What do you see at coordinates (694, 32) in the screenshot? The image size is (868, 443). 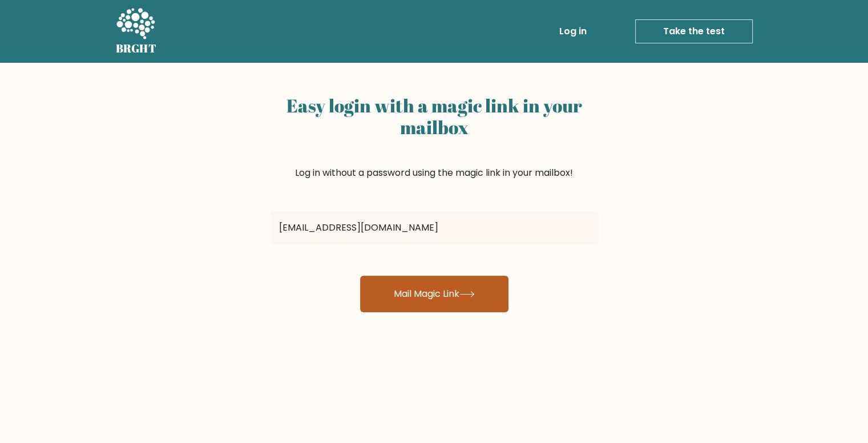 I see `a: Take the test` at bounding box center [694, 32].